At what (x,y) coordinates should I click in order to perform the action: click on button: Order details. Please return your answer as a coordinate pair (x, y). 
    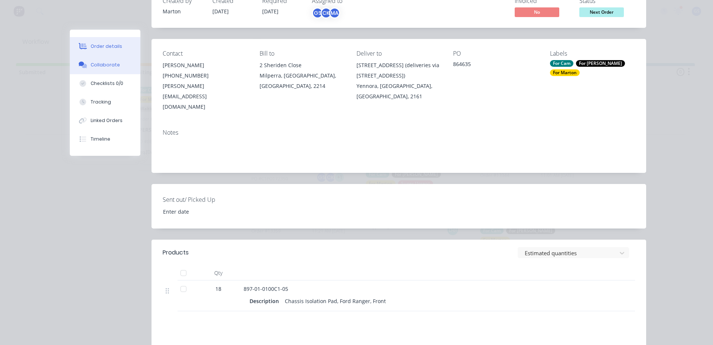
    Looking at the image, I should click on (105, 46).